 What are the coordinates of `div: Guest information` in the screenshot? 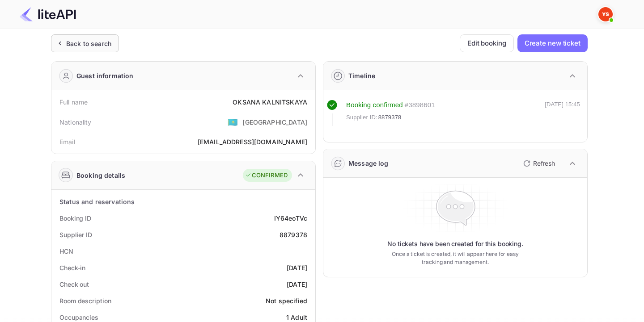 It's located at (105, 75).